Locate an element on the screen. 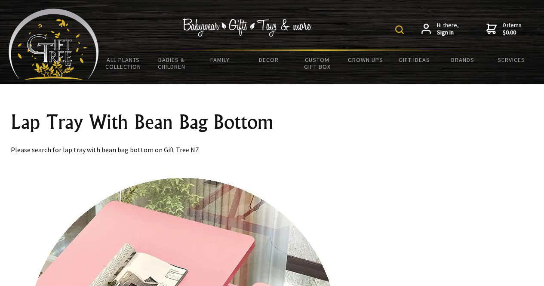  strong: $0.00 is located at coordinates (512, 33).